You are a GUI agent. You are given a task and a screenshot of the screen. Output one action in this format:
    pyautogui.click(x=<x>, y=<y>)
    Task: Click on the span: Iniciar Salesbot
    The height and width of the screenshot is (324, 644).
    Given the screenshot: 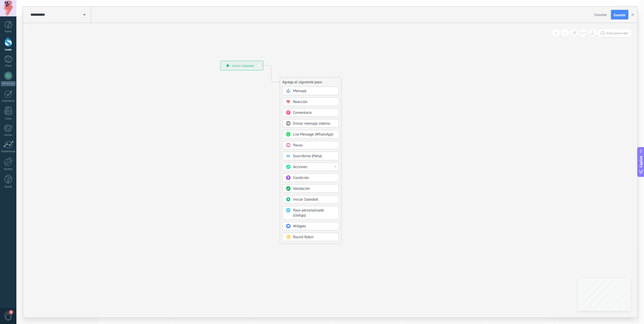 What is the action you would take?
    pyautogui.click(x=306, y=199)
    